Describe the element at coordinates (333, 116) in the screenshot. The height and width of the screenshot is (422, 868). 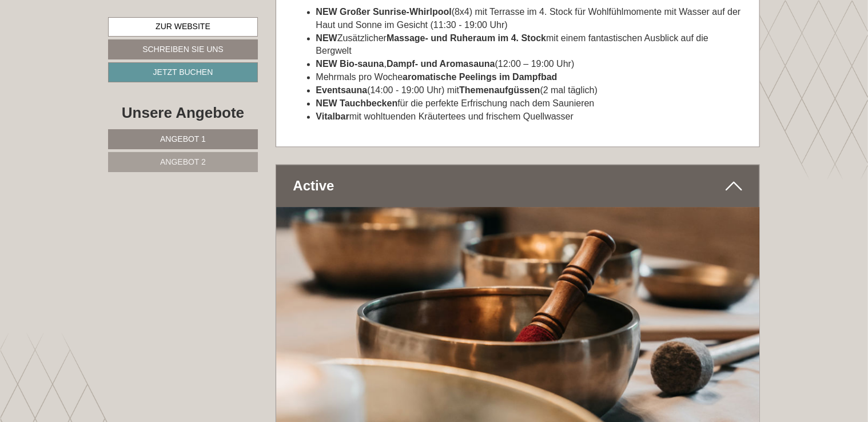
I see `strong: Vitalbar` at that location.